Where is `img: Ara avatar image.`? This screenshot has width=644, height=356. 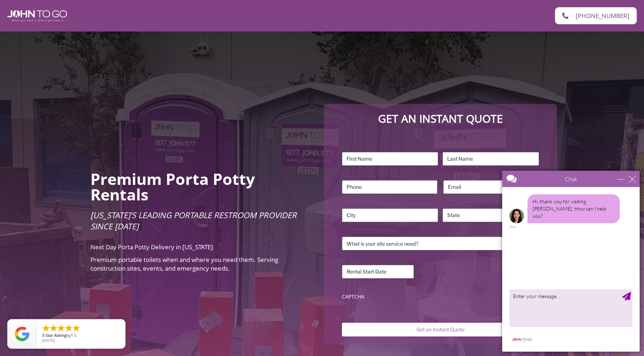
img: Ara avatar image. is located at coordinates (19, 49).